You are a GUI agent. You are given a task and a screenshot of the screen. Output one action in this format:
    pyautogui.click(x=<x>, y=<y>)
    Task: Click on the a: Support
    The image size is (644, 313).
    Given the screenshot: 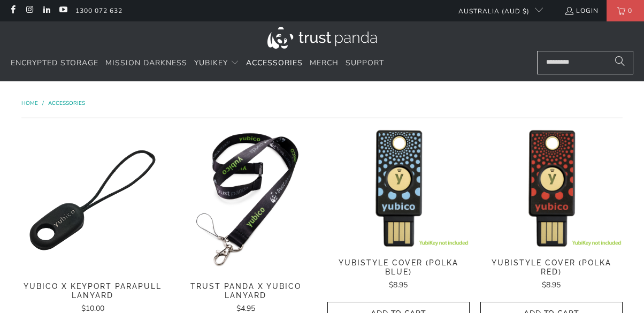 What is the action you would take?
    pyautogui.click(x=365, y=63)
    